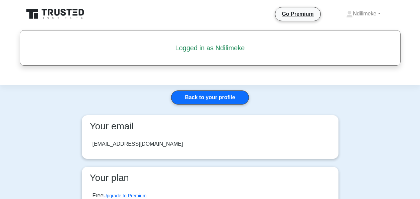 The width and height of the screenshot is (420, 199). What do you see at coordinates (125, 195) in the screenshot?
I see `a: Upgrade to Premium` at bounding box center [125, 195].